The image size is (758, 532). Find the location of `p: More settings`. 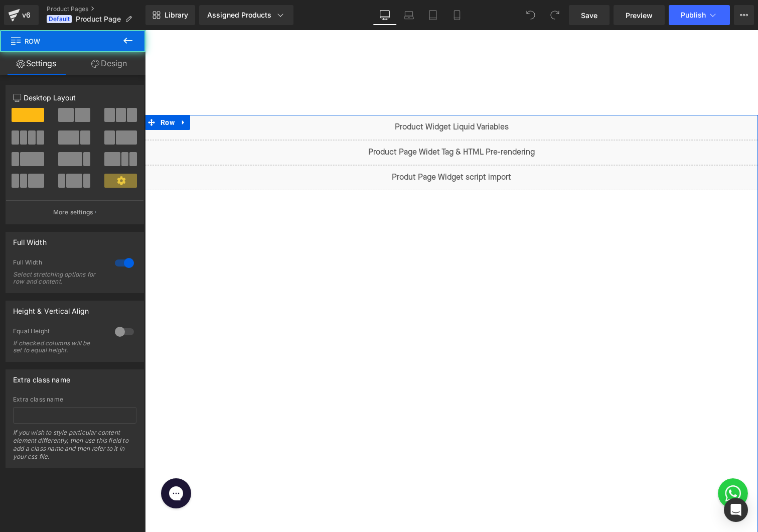

p: More settings is located at coordinates (73, 212).